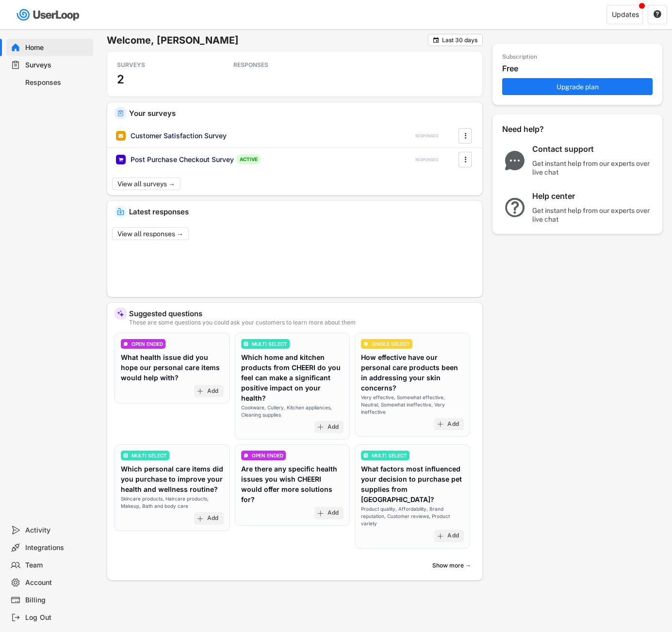 The width and height of the screenshot is (672, 632). I want to click on div: Need help?, so click(536, 129).